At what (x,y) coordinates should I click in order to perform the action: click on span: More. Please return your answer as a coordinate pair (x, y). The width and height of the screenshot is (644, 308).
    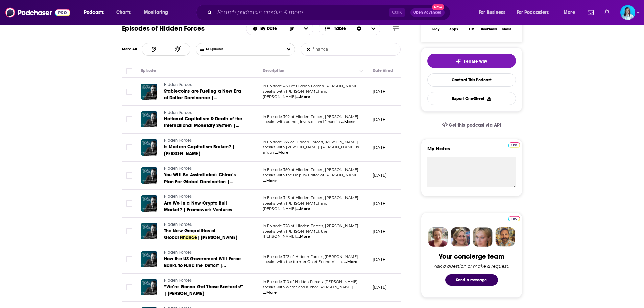
    Looking at the image, I should click on (569, 13).